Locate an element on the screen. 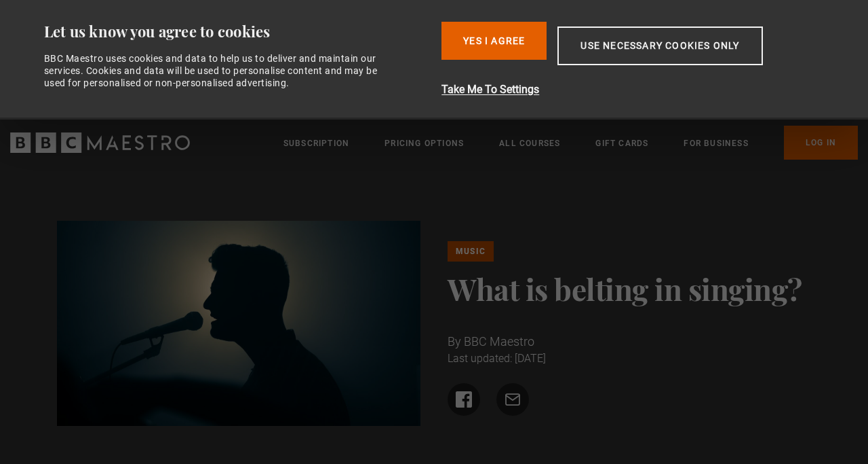 The image size is (868, 464). svg: BBC Maestro is located at coordinates (100, 143).